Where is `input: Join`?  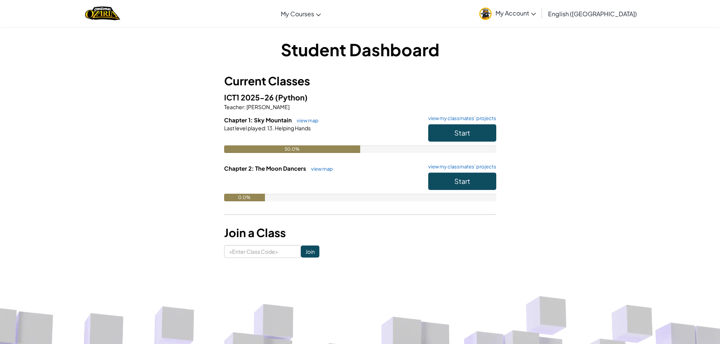
input: Join is located at coordinates (310, 252).